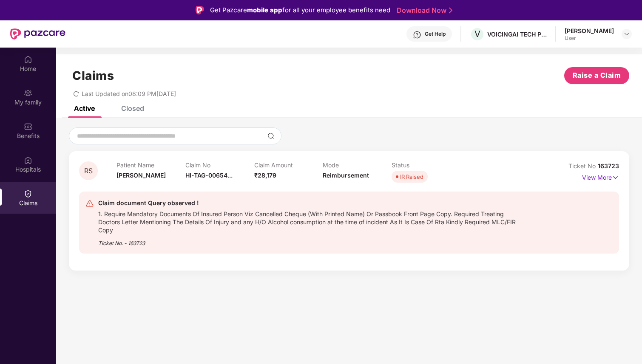  I want to click on img: svg+xml;base64,PHN2ZyBpZD0iU2VhcmNoLTMyeDMyIiB4bWxucz0iaHR0cDovL3d3dy53My5vcmcvMjAwMC9zdmciIHdpZH..., so click(271, 136).